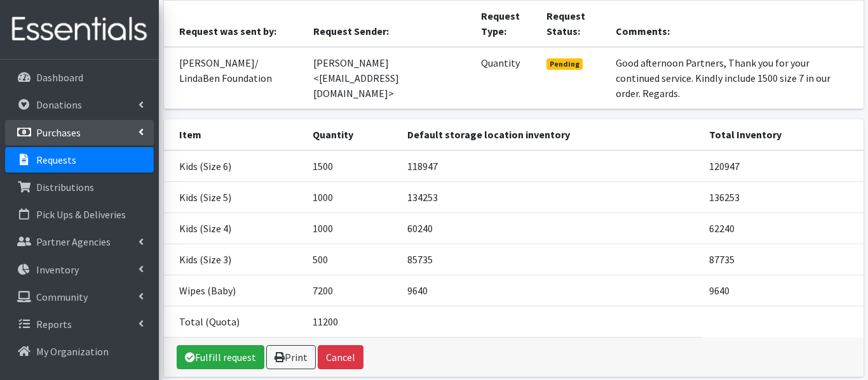 The width and height of the screenshot is (868, 380). I want to click on p: Requests, so click(56, 160).